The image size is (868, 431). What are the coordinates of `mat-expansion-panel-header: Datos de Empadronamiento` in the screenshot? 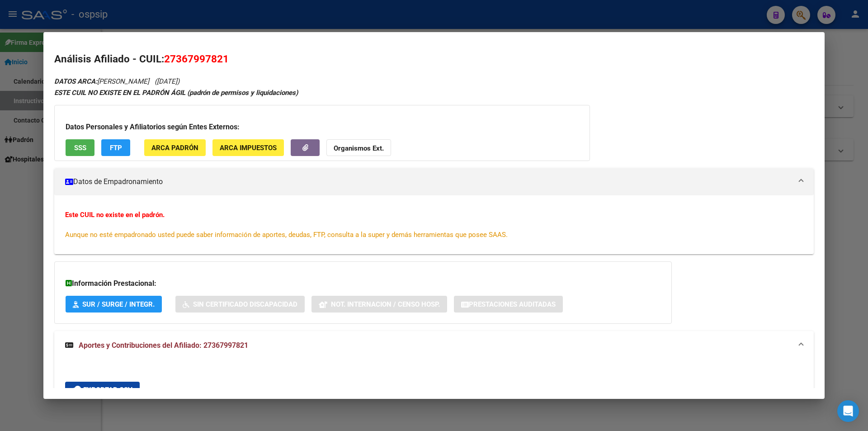 It's located at (434, 182).